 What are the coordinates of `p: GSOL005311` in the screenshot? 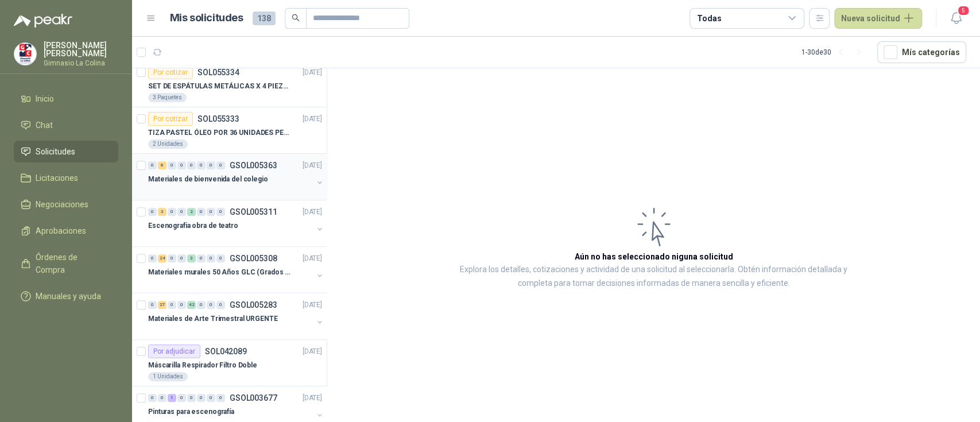 It's located at (253, 212).